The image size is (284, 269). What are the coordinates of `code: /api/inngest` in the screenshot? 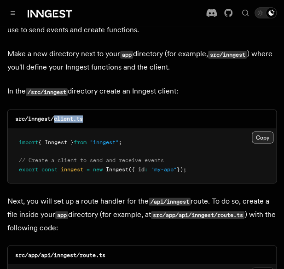 It's located at (169, 201).